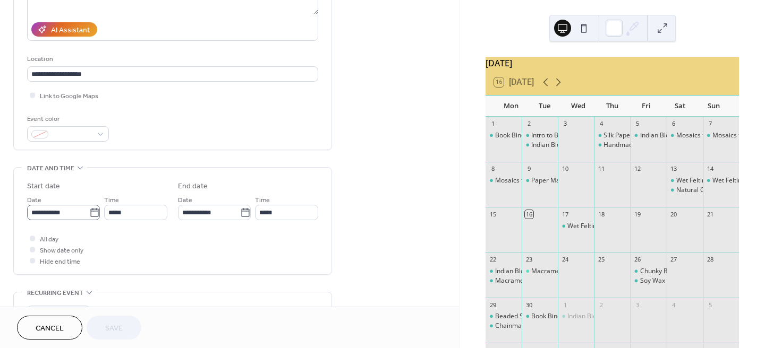 The width and height of the screenshot is (765, 348). Describe the element at coordinates (673, 260) in the screenshot. I see `div: 27` at that location.